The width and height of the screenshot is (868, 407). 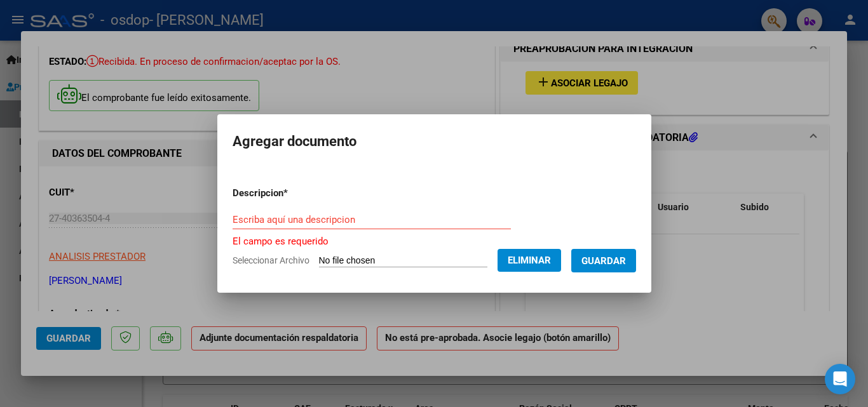 What do you see at coordinates (529, 260) in the screenshot?
I see `span: Eliminar` at bounding box center [529, 260].